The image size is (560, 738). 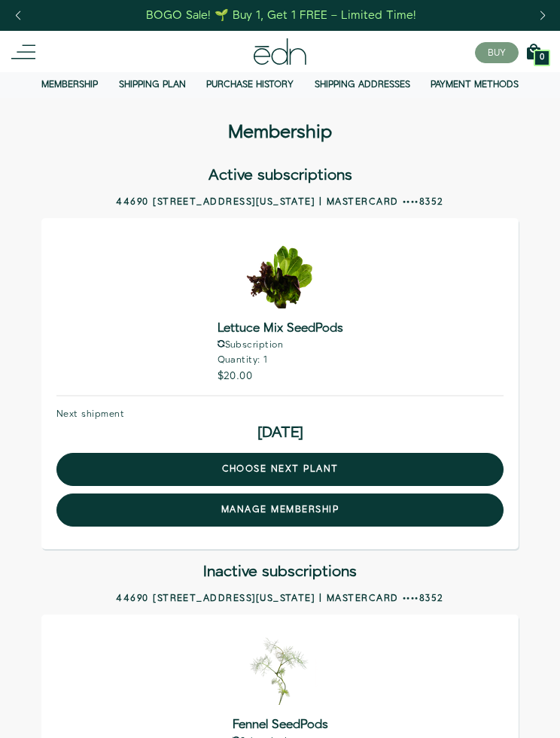 What do you see at coordinates (280, 175) in the screenshot?
I see `h2: Active subscriptions` at bounding box center [280, 175].